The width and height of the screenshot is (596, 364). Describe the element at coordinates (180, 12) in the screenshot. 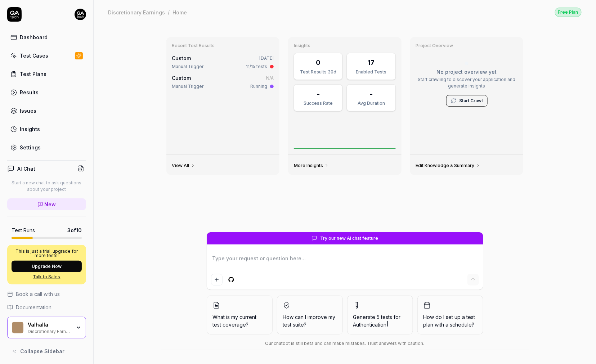

I see `div: Home` at that location.